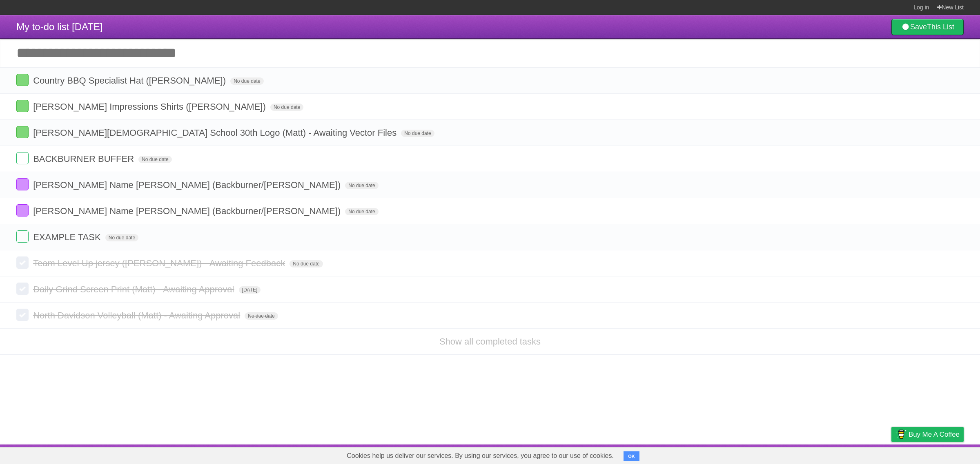  Describe the element at coordinates (928, 27) in the screenshot. I see `a: SaveThis List` at that location.